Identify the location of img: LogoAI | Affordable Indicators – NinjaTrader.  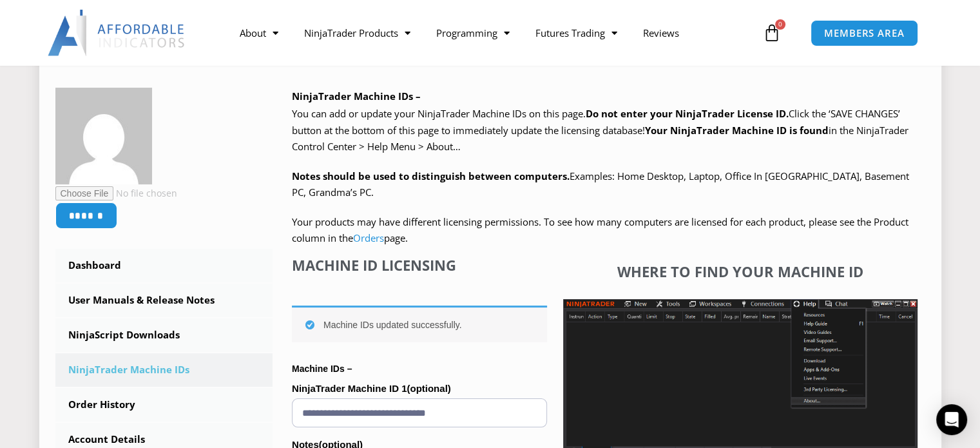
(117, 33).